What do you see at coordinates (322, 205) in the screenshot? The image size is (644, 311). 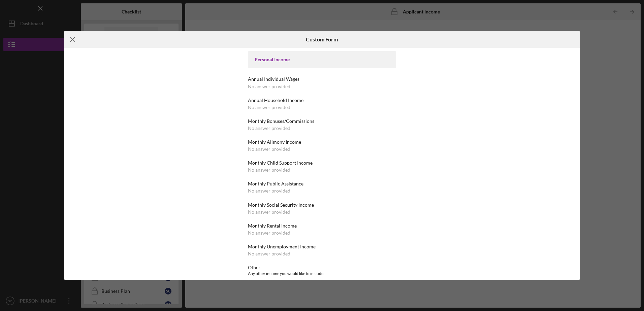 I see `div: Monthly Social Security Income` at bounding box center [322, 205].